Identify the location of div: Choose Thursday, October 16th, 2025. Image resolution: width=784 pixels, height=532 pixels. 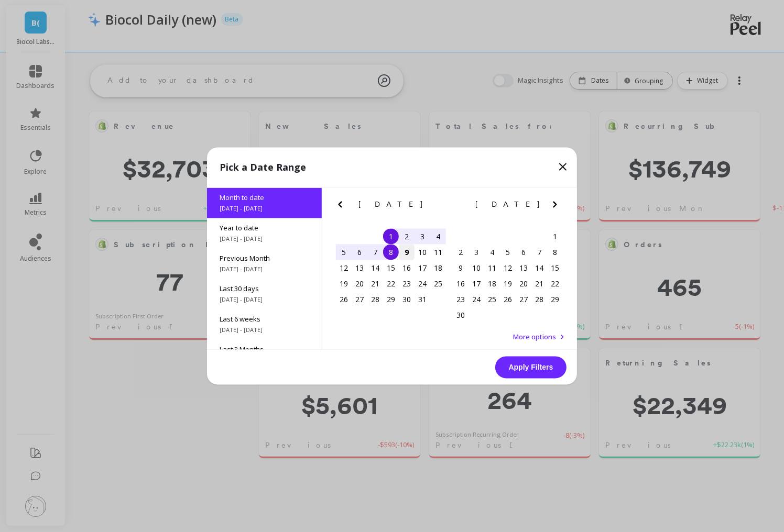
(406, 268).